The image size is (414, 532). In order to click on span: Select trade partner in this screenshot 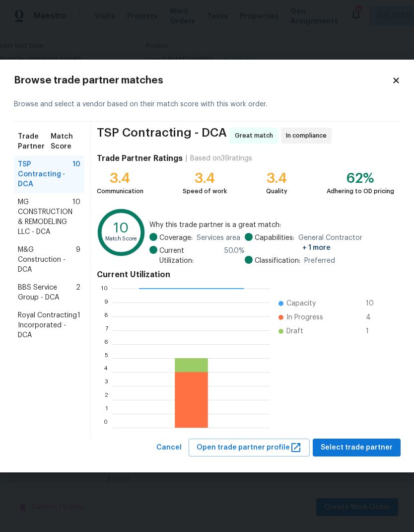, I will do `click(356, 448)`.